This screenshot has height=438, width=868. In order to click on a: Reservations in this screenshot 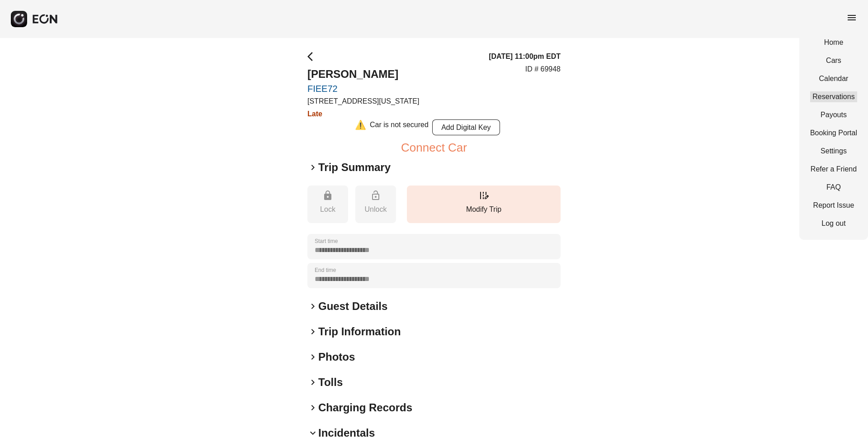, I will do `click(833, 97)`.